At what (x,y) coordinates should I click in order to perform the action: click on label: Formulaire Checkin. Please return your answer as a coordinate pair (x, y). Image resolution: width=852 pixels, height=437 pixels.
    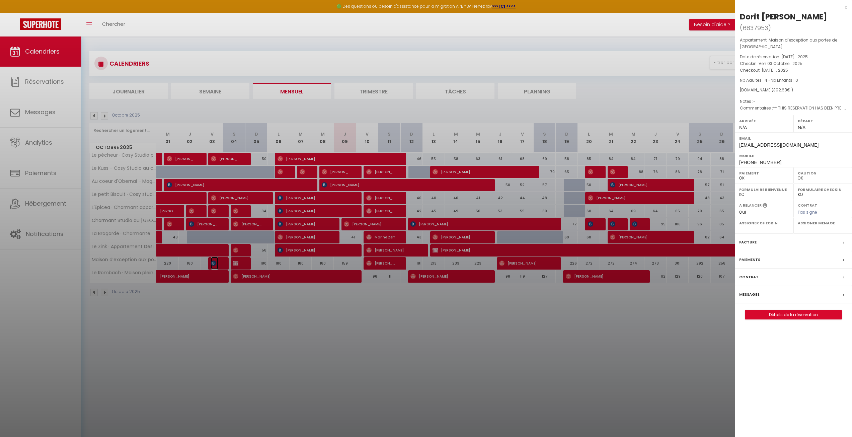
    Looking at the image, I should click on (823, 189).